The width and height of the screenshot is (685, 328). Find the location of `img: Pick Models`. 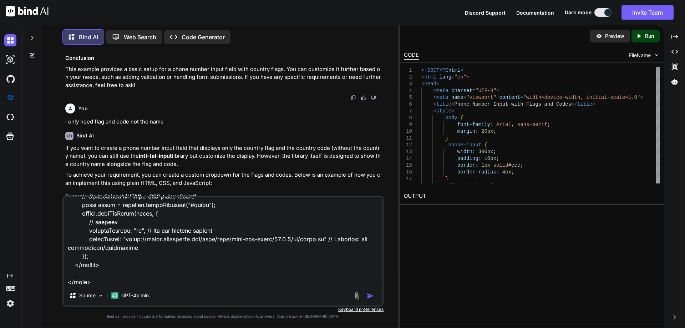

img: Pick Models is located at coordinates (101, 296).